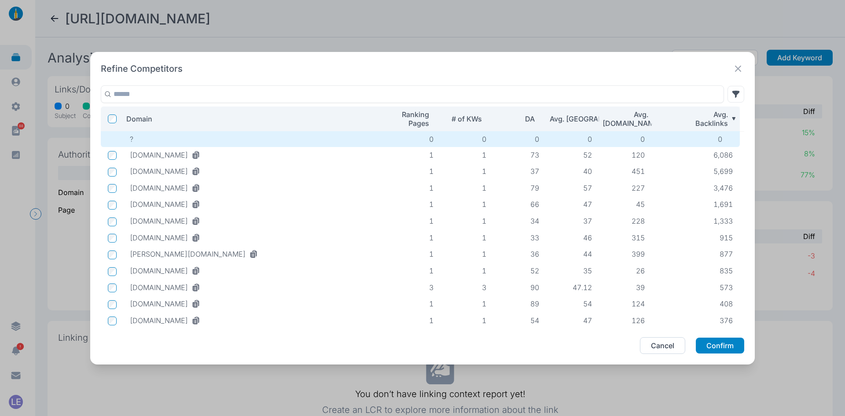  Describe the element at coordinates (142, 69) in the screenshot. I see `h2: Refine Competitors` at that location.